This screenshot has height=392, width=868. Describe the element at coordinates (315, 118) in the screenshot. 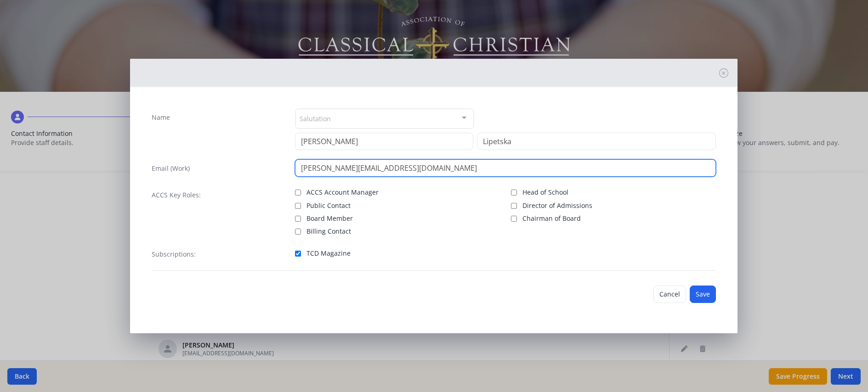

I see `span: Salutation` at that location.